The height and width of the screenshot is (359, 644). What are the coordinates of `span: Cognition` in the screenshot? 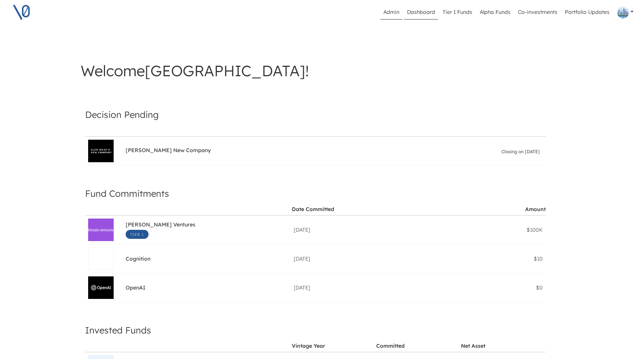 It's located at (138, 259).